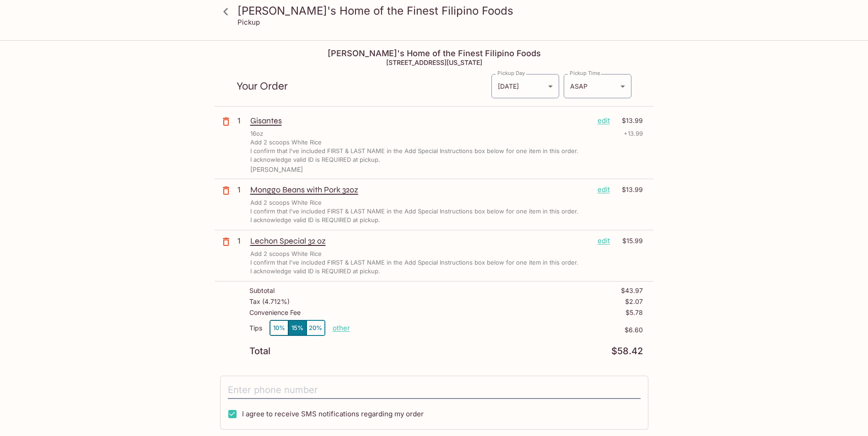 The width and height of the screenshot is (868, 436). Describe the element at coordinates (420, 189) in the screenshot. I see `p: Monggo Beans with Pork 32oz` at that location.